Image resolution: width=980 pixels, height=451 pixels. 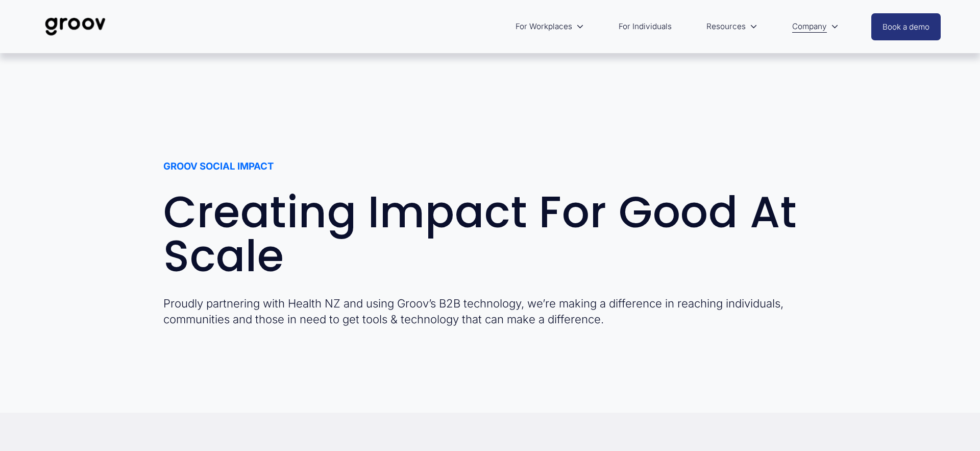 I want to click on span: For Workplaces, so click(x=544, y=26).